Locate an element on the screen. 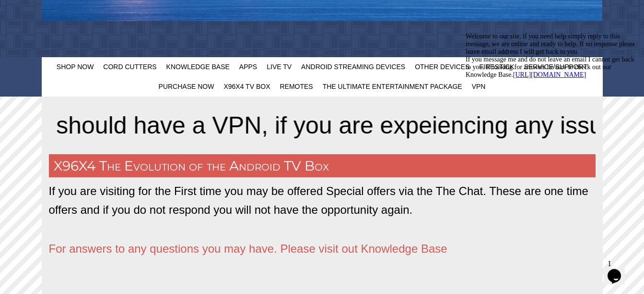 Image resolution: width=644 pixels, height=294 pixels. a: For answers to any questions you may have. Please visit out Knowledge Base is located at coordinates (248, 250).